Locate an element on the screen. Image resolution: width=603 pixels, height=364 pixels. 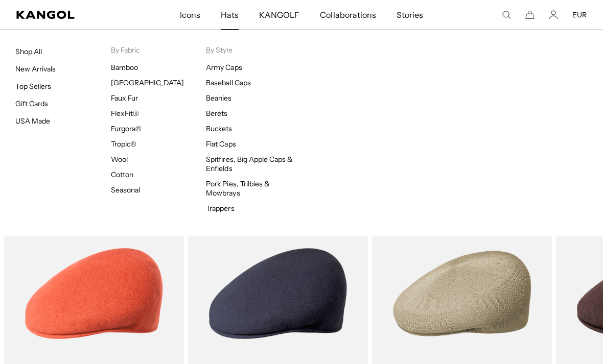
a: Trappers is located at coordinates (219, 208).